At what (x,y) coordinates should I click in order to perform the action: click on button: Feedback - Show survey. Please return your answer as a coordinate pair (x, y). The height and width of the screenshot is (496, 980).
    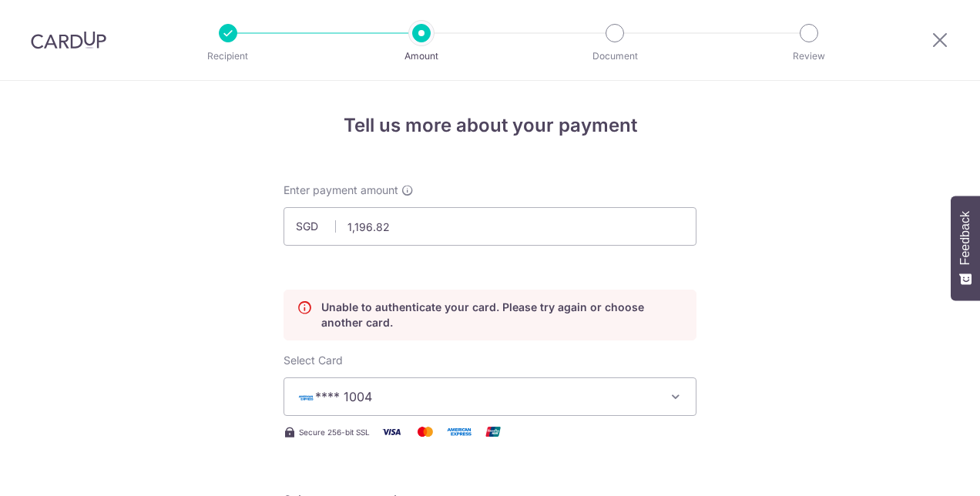
    Looking at the image, I should click on (966, 248).